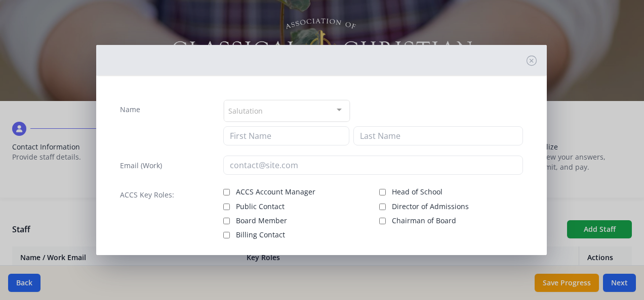 Image resolution: width=644 pixels, height=300 pixels. Describe the element at coordinates (226, 192) in the screenshot. I see `input: ACCS Account Manager` at that location.